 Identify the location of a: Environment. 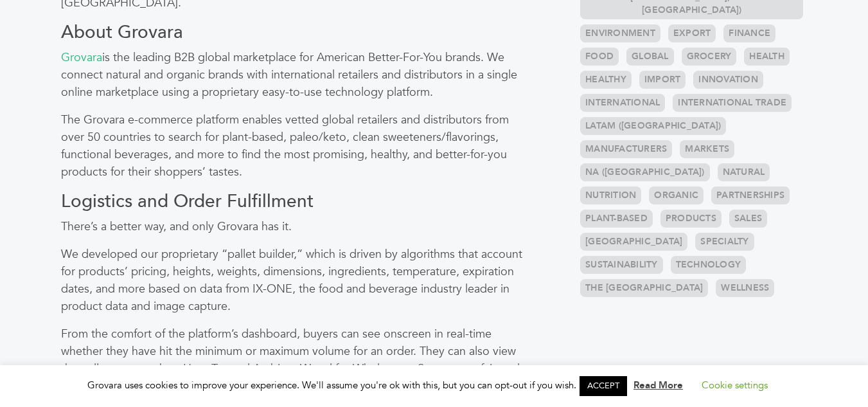
(620, 33).